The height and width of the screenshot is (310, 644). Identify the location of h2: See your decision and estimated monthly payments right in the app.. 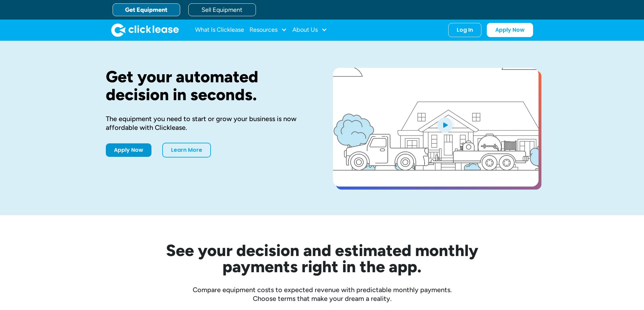
(322, 259).